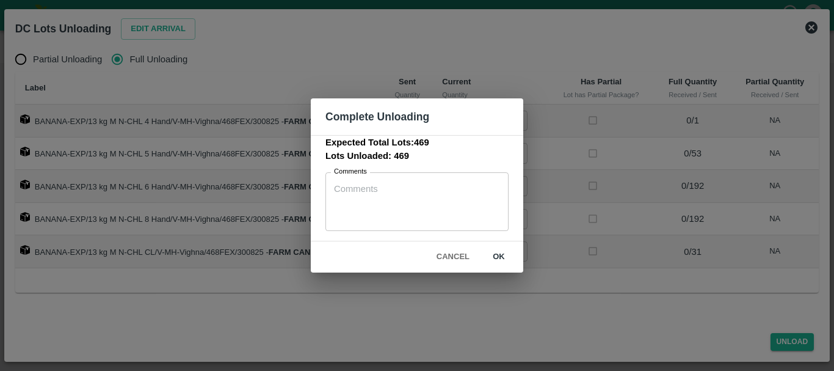 The image size is (834, 371). Describe the element at coordinates (453, 256) in the screenshot. I see `button: Cancel` at that location.